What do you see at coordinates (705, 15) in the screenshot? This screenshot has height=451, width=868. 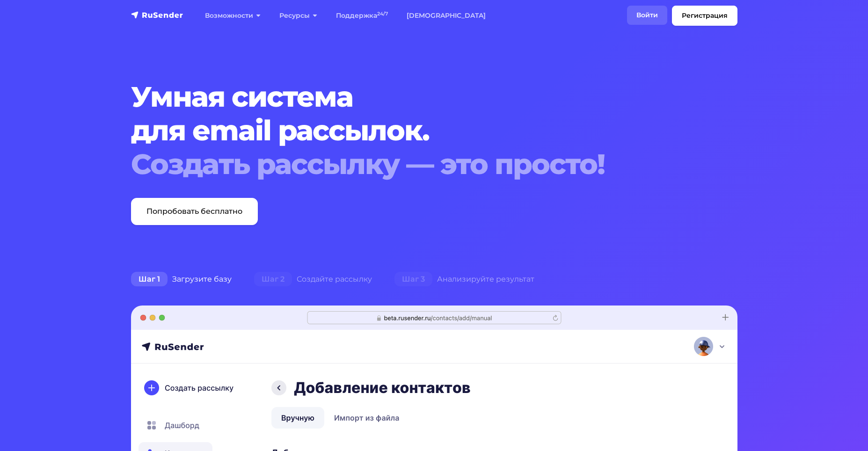 I see `a: Регистрация` at bounding box center [705, 15].